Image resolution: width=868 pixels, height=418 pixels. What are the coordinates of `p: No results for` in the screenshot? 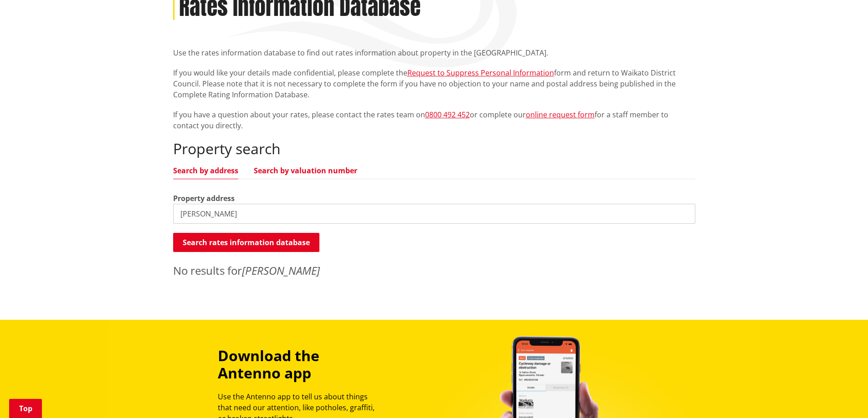 It's located at (434, 271).